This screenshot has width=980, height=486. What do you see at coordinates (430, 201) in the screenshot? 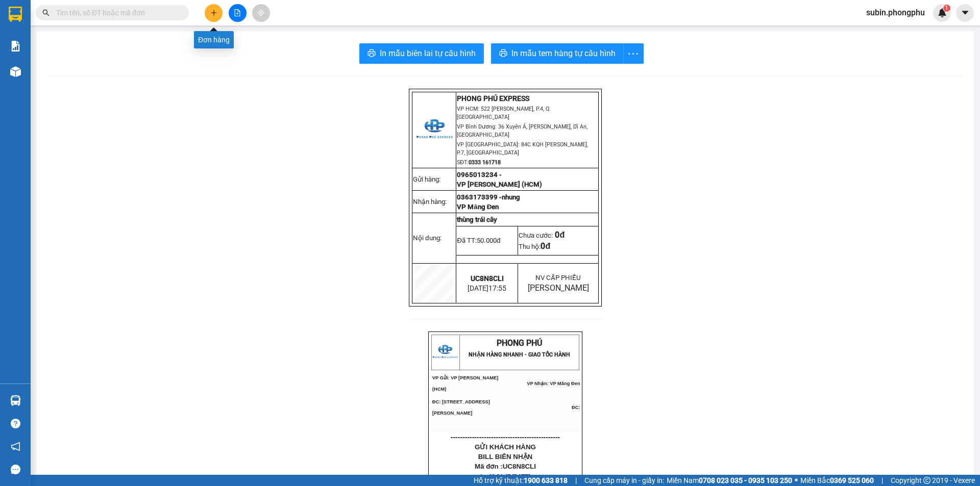
I see `span: Nhận hàng:` at bounding box center [430, 201].